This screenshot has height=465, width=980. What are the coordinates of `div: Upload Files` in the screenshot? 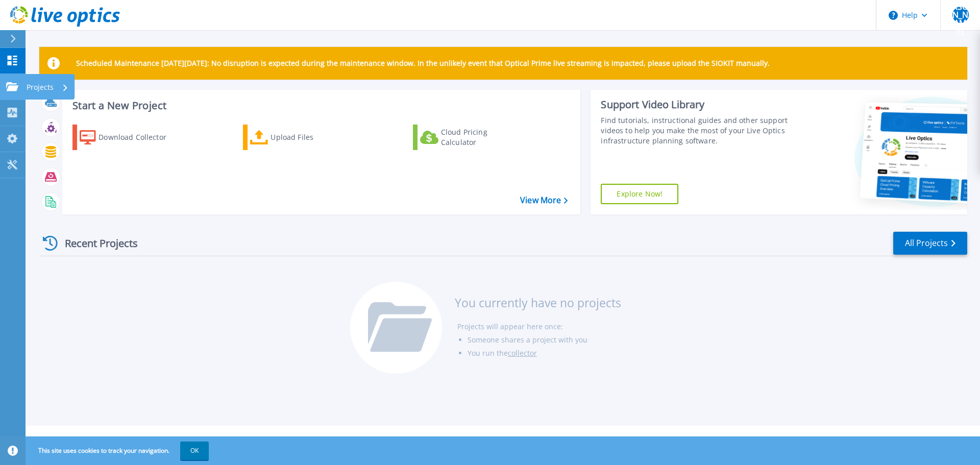 It's located at (311, 137).